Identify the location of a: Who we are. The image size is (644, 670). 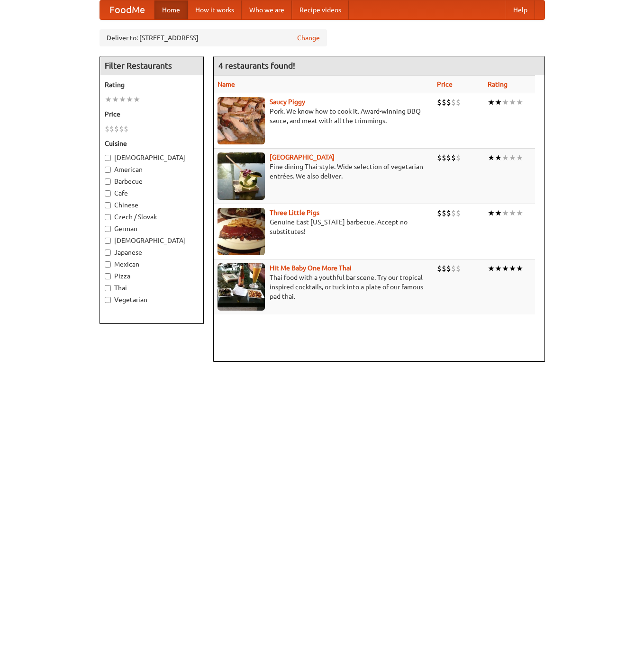
(267, 10).